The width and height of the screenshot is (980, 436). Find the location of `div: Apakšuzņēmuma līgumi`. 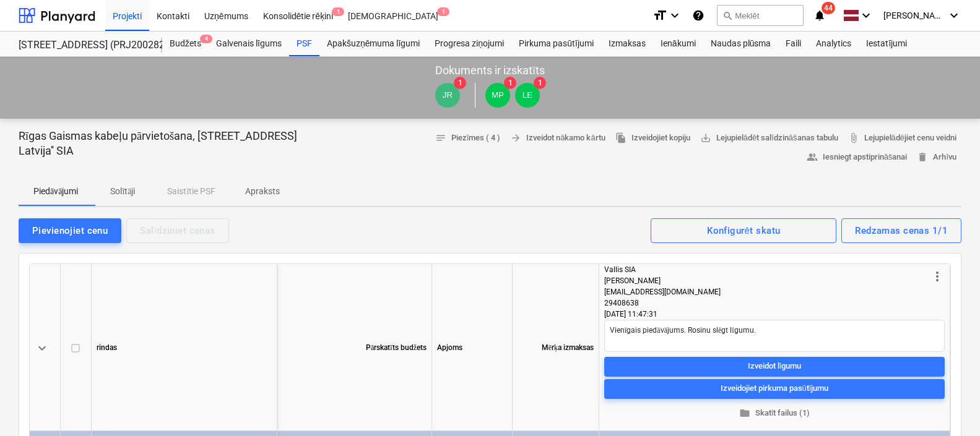

div: Apakšuzņēmuma līgumi is located at coordinates (373, 44).